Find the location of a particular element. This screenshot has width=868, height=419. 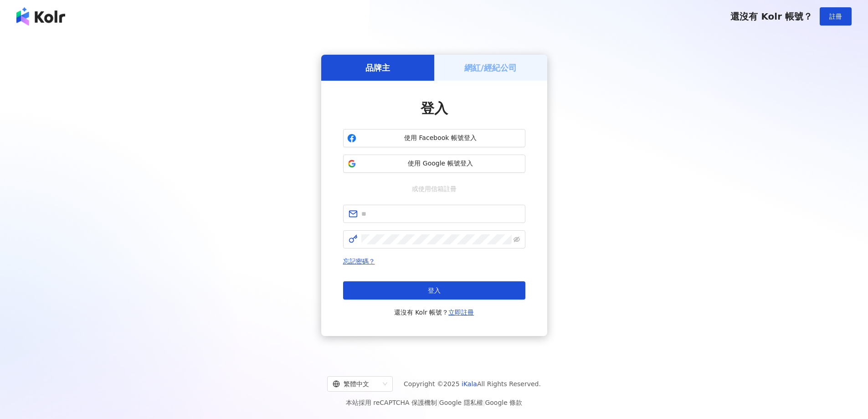

span: 使用 Facebook 帳號登入 is located at coordinates (441, 138).